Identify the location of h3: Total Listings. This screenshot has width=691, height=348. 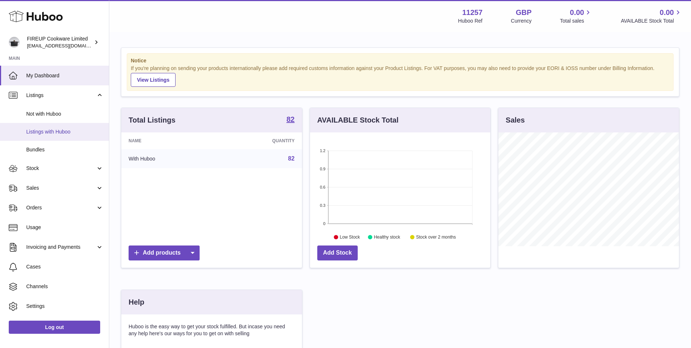
(152, 120).